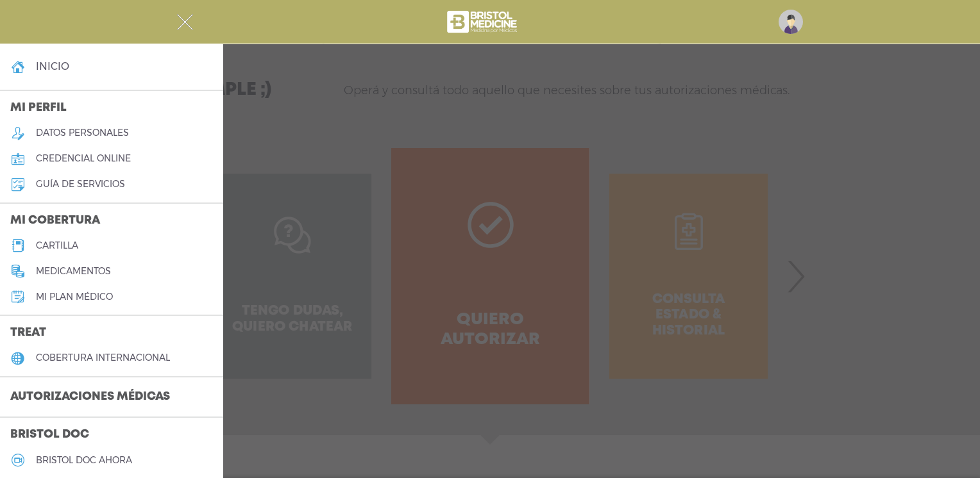  I want to click on img: Cober_menu-close-white.svg, so click(184, 22).